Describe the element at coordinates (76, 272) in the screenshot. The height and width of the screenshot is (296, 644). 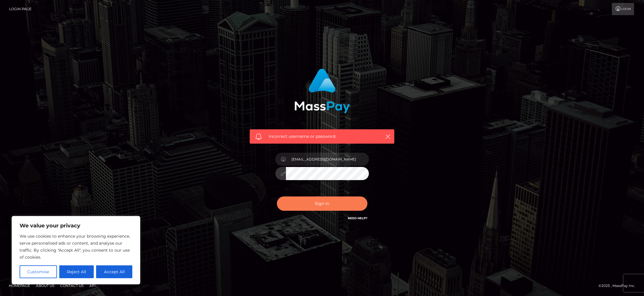
I see `button: Reject All` at that location.